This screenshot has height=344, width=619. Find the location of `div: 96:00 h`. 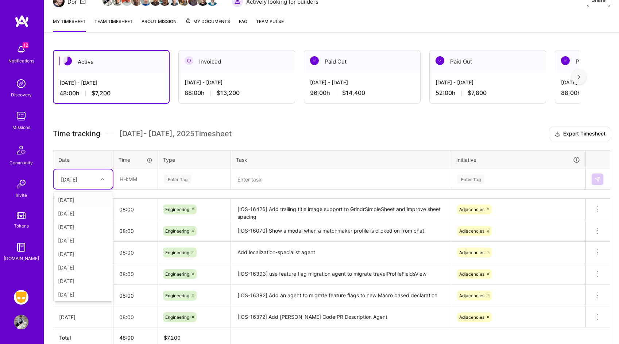

div: 96:00 h is located at coordinates (362, 93).